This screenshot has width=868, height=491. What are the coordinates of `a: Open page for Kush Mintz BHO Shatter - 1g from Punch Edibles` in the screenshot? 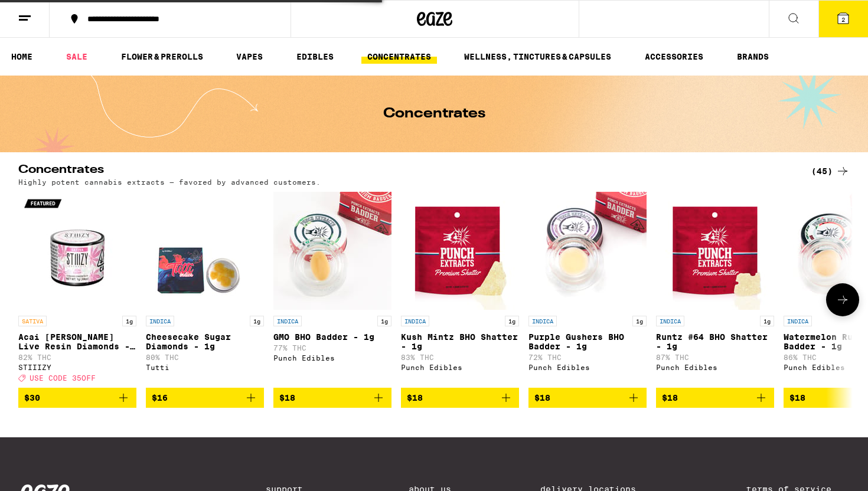 It's located at (460, 290).